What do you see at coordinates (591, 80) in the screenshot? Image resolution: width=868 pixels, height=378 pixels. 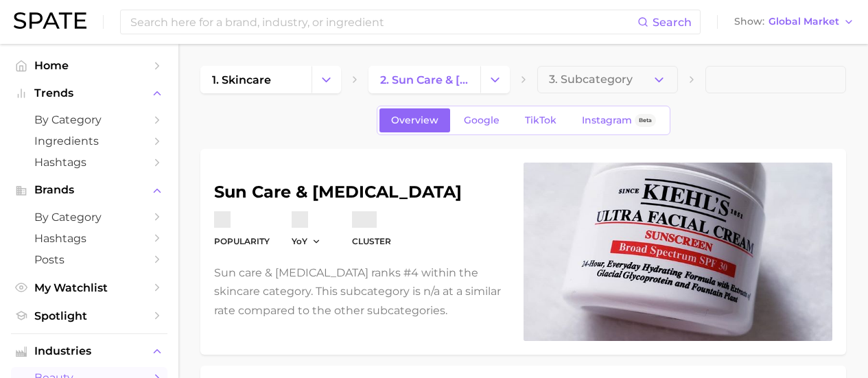 I see `span: 3. Subcategory` at bounding box center [591, 80].